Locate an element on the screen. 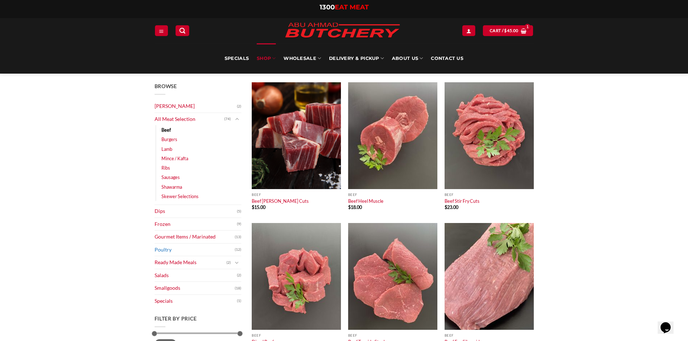 This screenshot has height=341, width=688. a: Login is located at coordinates (469, 30).